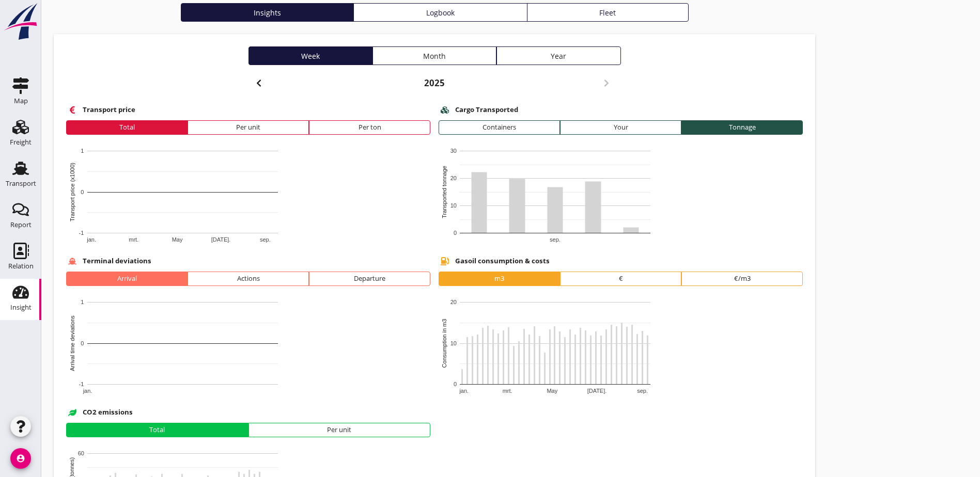 Image resolution: width=980 pixels, height=477 pixels. What do you see at coordinates (502, 261) in the screenshot?
I see `b: Gasoil consumption & costs` at bounding box center [502, 261].